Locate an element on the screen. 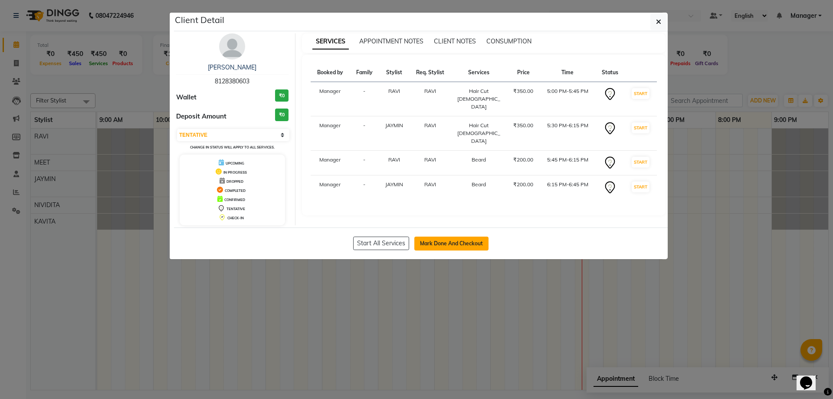 This screenshot has height=399, width=833. td: 6:15 PM-6:45 PM is located at coordinates (568, 187).